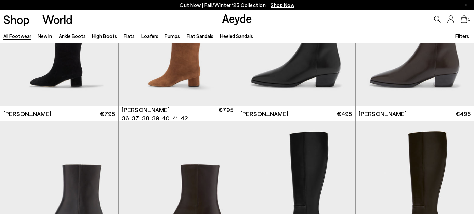  What do you see at coordinates (236, 36) in the screenshot?
I see `a: Heeled Sandals` at bounding box center [236, 36].